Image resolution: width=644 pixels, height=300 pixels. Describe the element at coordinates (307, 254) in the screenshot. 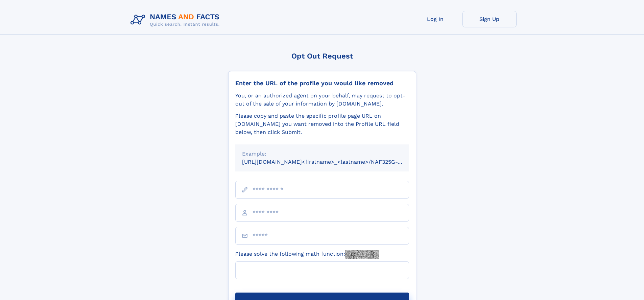

I see `label: Please solve the following math function:` at that location.